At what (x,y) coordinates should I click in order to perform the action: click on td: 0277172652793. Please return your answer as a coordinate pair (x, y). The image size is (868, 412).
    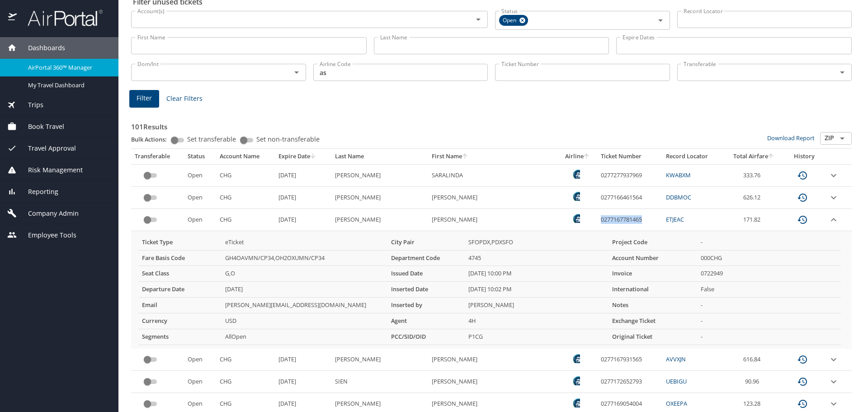
    Looking at the image, I should click on (630, 382).